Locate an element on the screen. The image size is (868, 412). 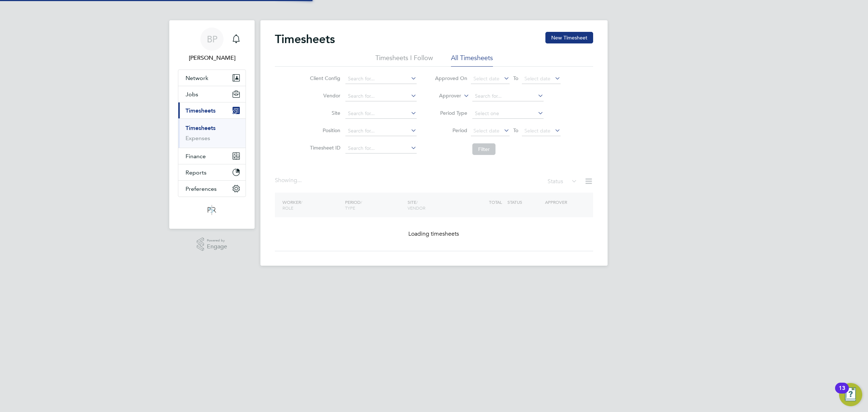
div: Timesheets is located at coordinates (212, 133).